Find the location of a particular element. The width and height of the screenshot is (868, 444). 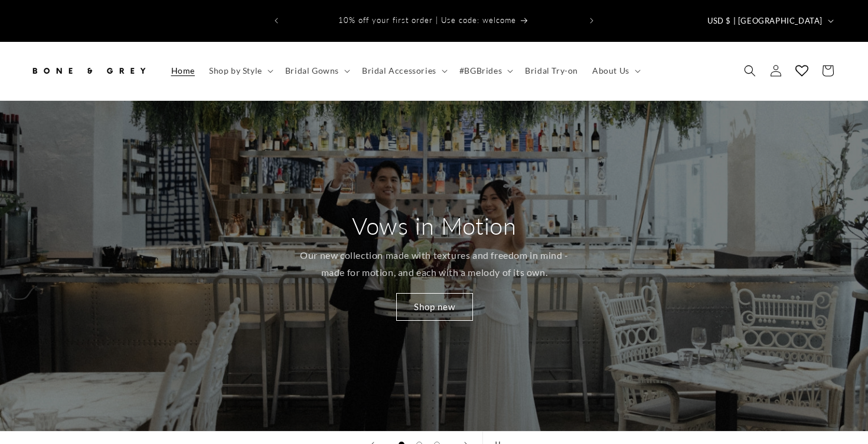

p: Our new collection made with textures and freedom in mind - made for motion, and each with a melo... is located at coordinates (434, 264).